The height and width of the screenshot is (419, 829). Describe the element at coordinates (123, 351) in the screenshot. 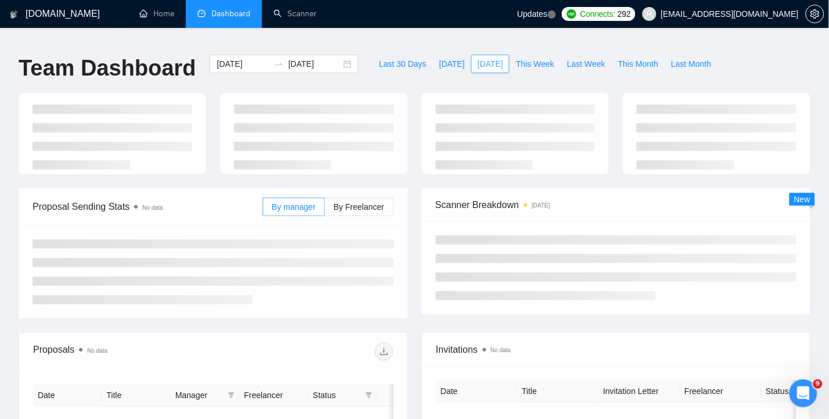

I see `div: Proposals` at that location.